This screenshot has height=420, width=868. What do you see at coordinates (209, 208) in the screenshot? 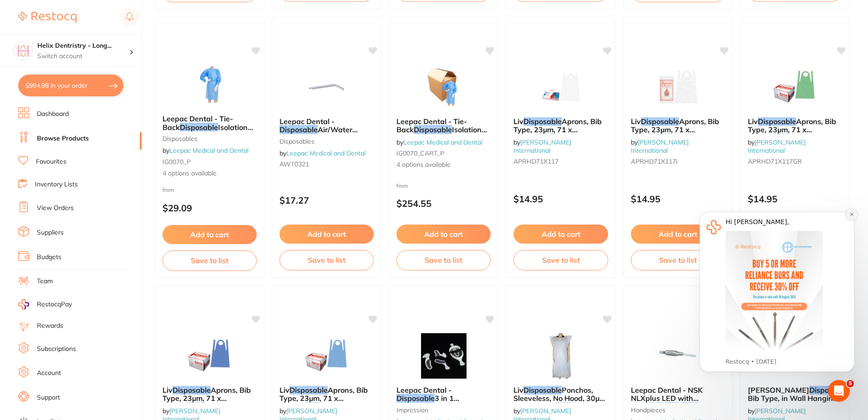
I see `p: $29.09` at bounding box center [209, 208].